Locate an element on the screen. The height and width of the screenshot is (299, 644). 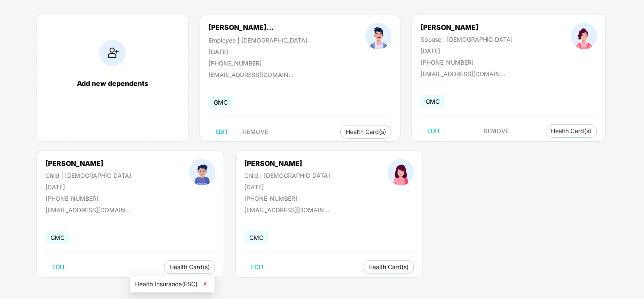
span: Health Insurance(ESC) is located at coordinates (172, 284).